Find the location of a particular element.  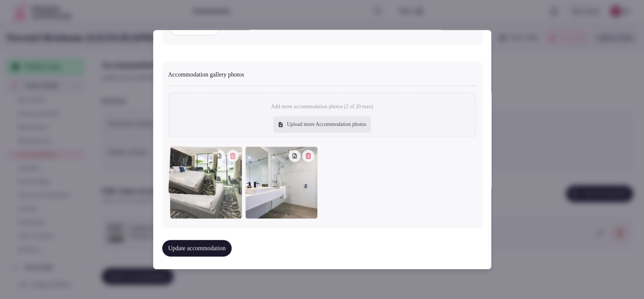

p: Add more accommodation photos (2 of 20 max) is located at coordinates (322, 107).